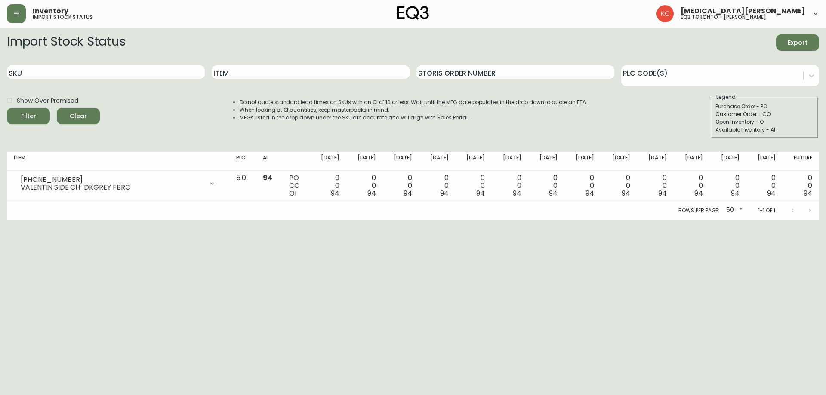 The height and width of the screenshot is (395, 826). What do you see at coordinates (78, 116) in the screenshot?
I see `span: Clear` at bounding box center [78, 116].